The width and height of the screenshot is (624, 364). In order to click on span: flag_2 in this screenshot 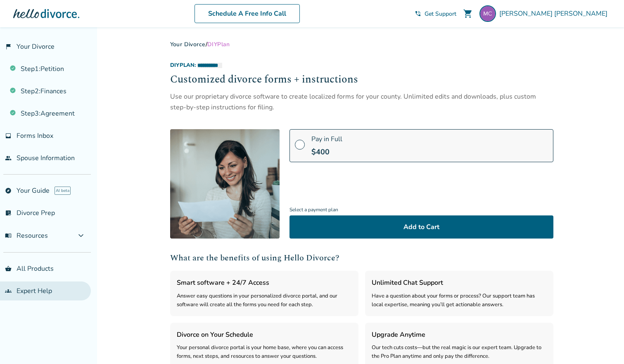, I will do `click(8, 46)`.